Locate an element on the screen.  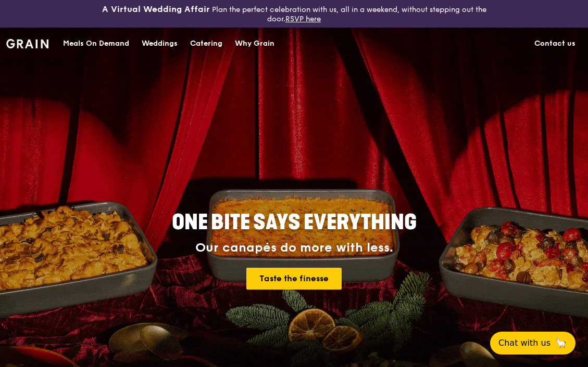
div: Meals On Demand is located at coordinates (95, 43).